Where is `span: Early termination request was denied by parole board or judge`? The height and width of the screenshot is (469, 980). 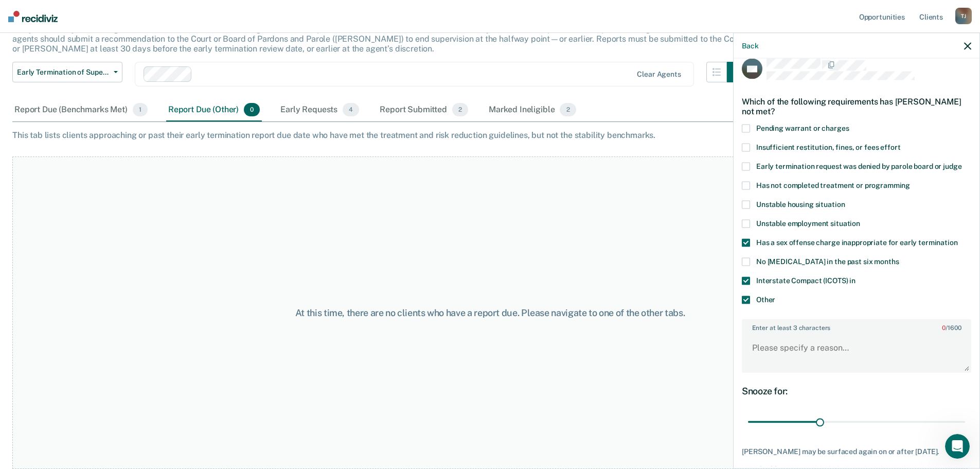
span: Early termination request was denied by parole board or judge is located at coordinates (859, 166).